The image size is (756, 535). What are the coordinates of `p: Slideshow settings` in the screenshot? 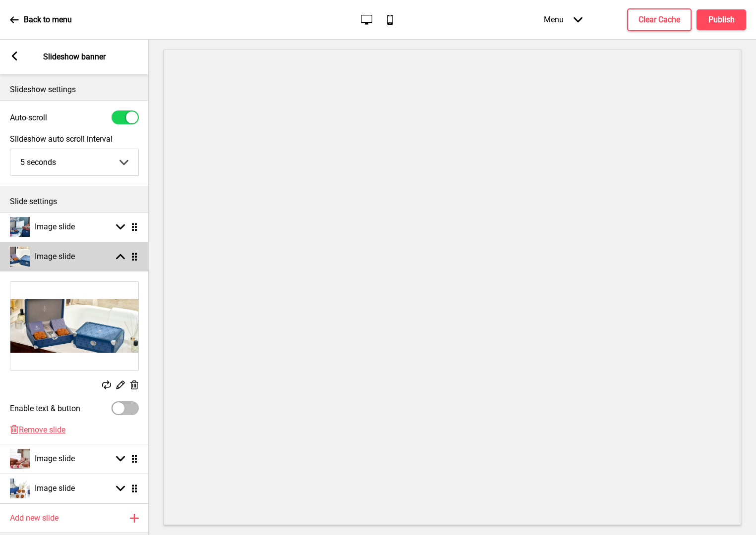 It's located at (75, 90).